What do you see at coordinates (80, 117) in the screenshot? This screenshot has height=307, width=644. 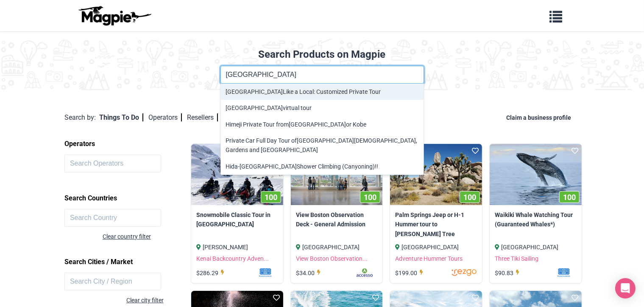 I see `div: Search by:` at bounding box center [80, 117].